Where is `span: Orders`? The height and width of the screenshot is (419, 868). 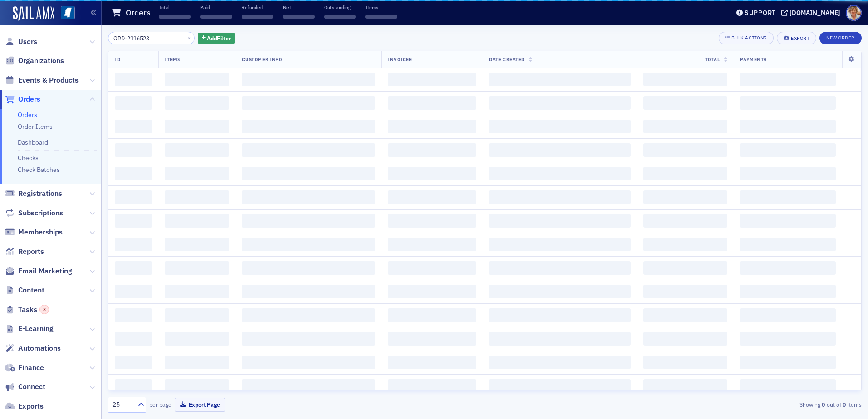 span: Orders is located at coordinates (29, 99).